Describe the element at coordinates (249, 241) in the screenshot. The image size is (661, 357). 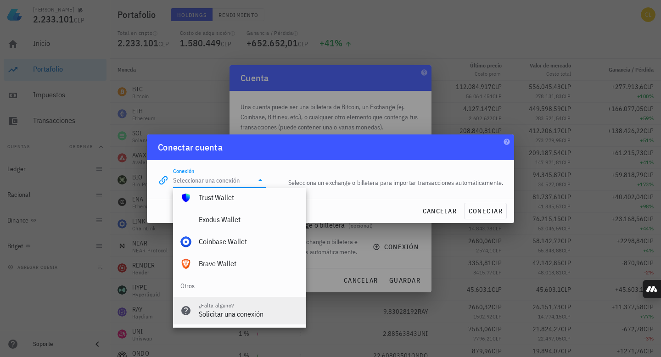
I see `div: Coinbase Wallet` at that location.